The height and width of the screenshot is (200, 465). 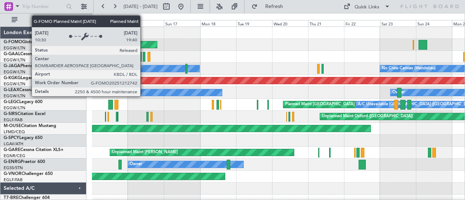 I want to click on a: G-FOMOGlobal 6000, so click(x=25, y=42).